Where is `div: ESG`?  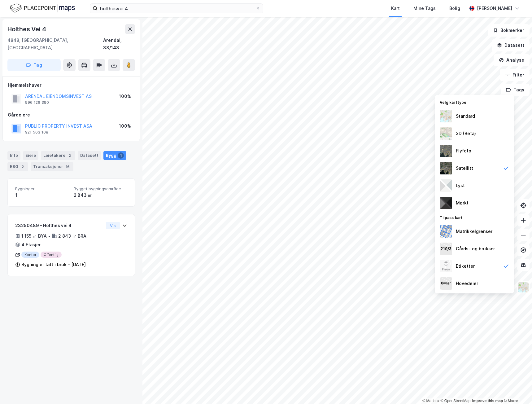 div: ESG is located at coordinates (17, 167).